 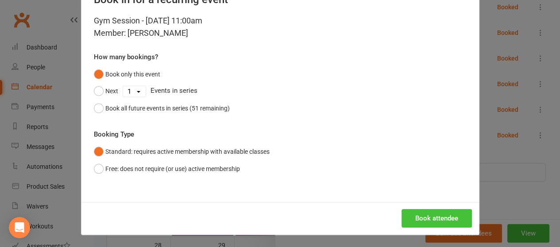 What do you see at coordinates (181, 152) in the screenshot?
I see `button: Standard: requires active membership with available classes` at bounding box center [181, 152].